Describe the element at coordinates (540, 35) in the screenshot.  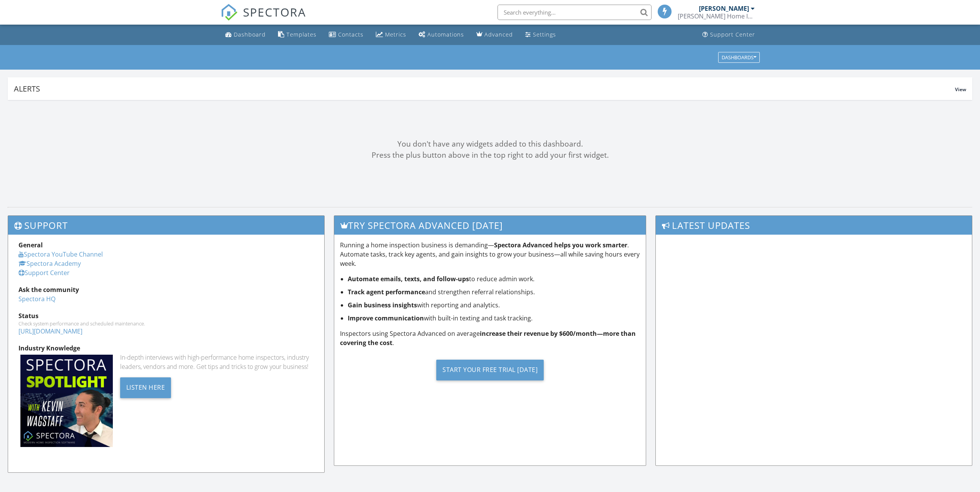
I see `a: Settings` at that location.